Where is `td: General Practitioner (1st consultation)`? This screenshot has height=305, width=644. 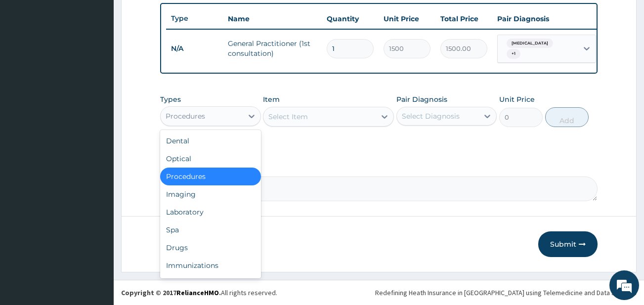
td: General Practitioner (1st consultation) is located at coordinates (272, 49).